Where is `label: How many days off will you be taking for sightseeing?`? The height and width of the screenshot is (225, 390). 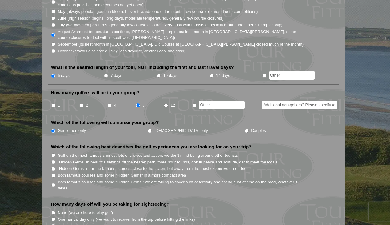
label: How many days off will you be taking for sightseeing? is located at coordinates (110, 204).